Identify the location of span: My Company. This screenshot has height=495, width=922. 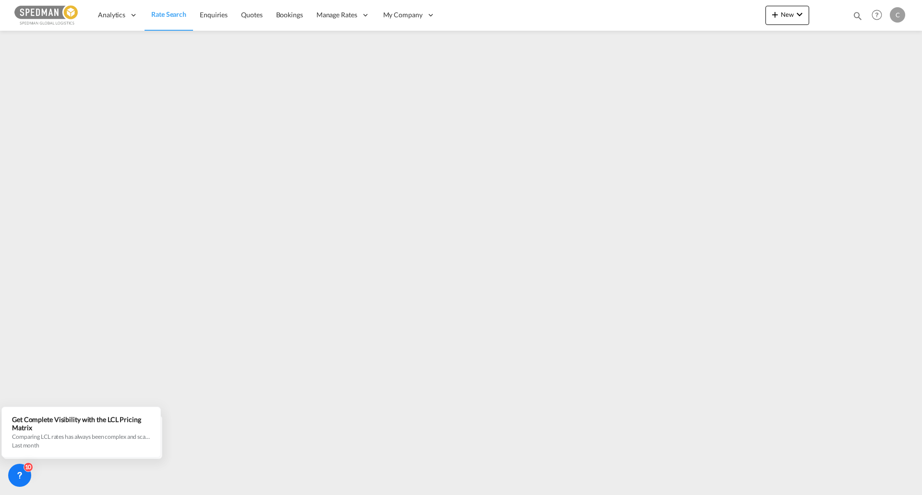
(403, 15).